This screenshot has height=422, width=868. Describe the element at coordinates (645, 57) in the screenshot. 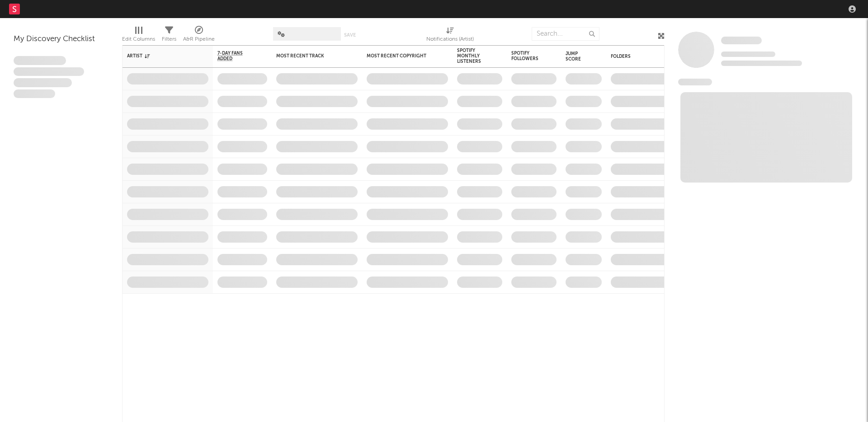

I see `div: Folders` at that location.